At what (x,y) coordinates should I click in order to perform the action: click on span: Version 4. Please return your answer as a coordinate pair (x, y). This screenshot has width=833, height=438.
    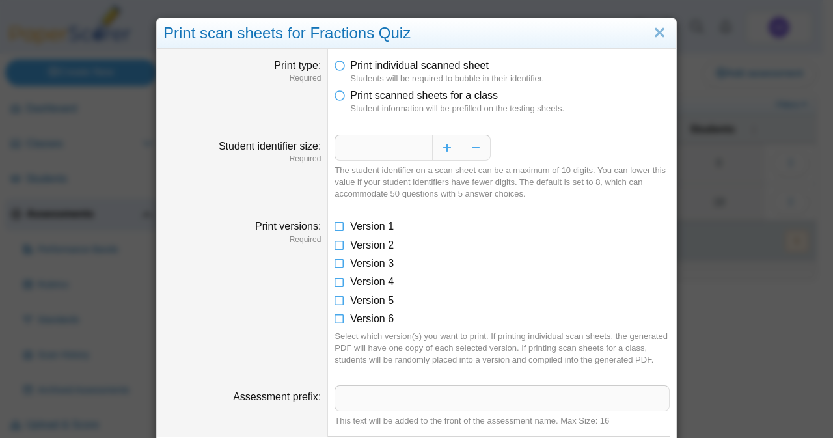
    Looking at the image, I should click on (371, 281).